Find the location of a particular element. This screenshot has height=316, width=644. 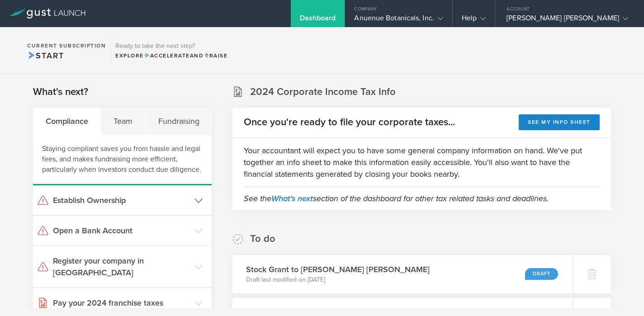

h3: Ready to take the next step? is located at coordinates (171, 46).